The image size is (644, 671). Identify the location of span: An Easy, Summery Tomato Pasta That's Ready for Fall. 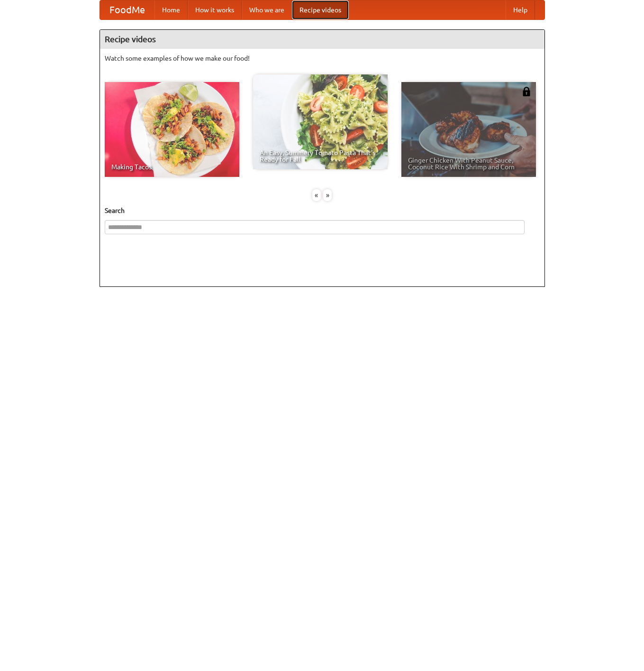
(320, 156).